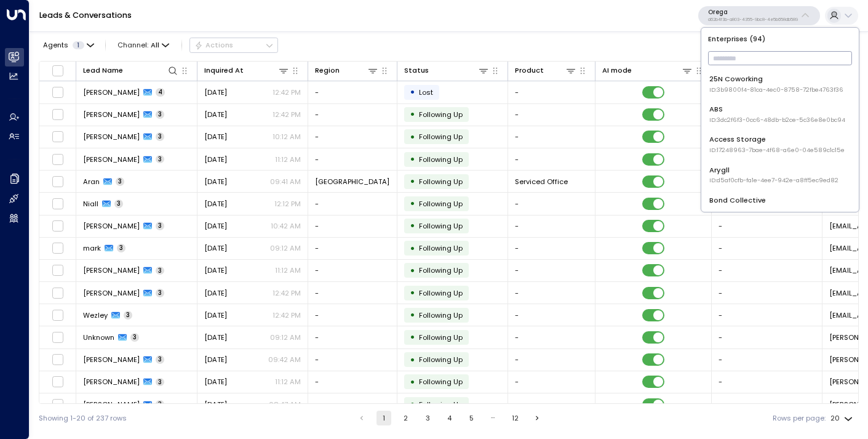  What do you see at coordinates (779, 39) in the screenshot?
I see `p: Enterprises ( 94 )` at bounding box center [779, 39].